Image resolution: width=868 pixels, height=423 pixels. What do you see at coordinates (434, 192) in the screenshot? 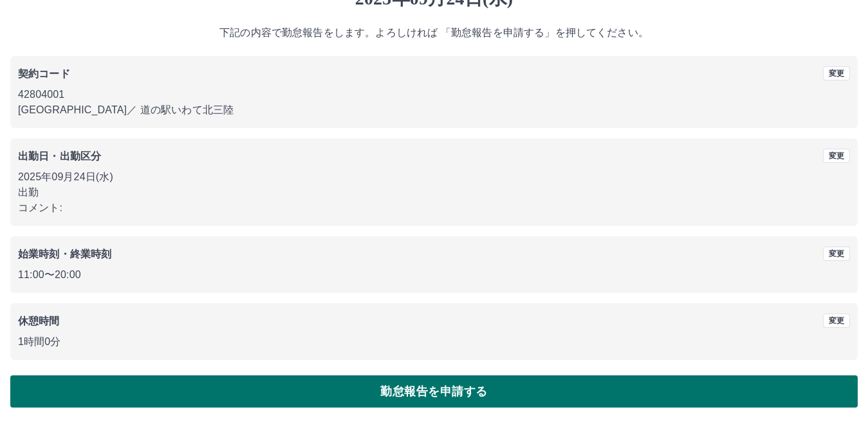
I see `p: 出勤` at bounding box center [434, 192].